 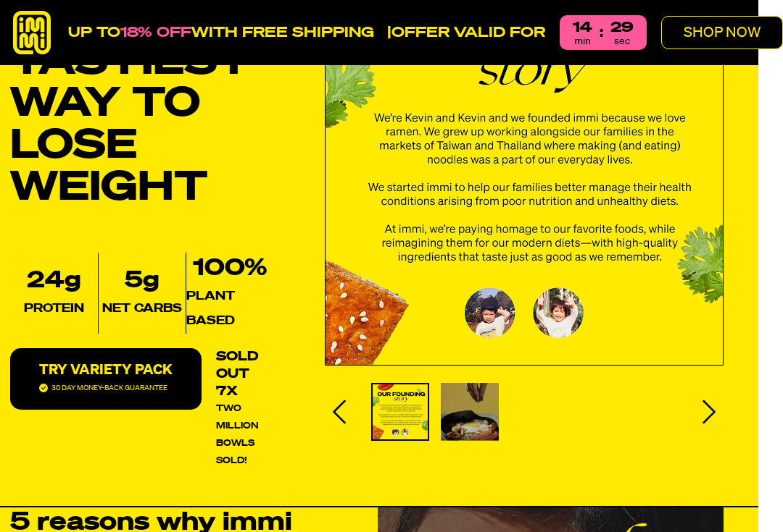 What do you see at coordinates (722, 32) in the screenshot?
I see `p: SHOP NOW` at bounding box center [722, 32].